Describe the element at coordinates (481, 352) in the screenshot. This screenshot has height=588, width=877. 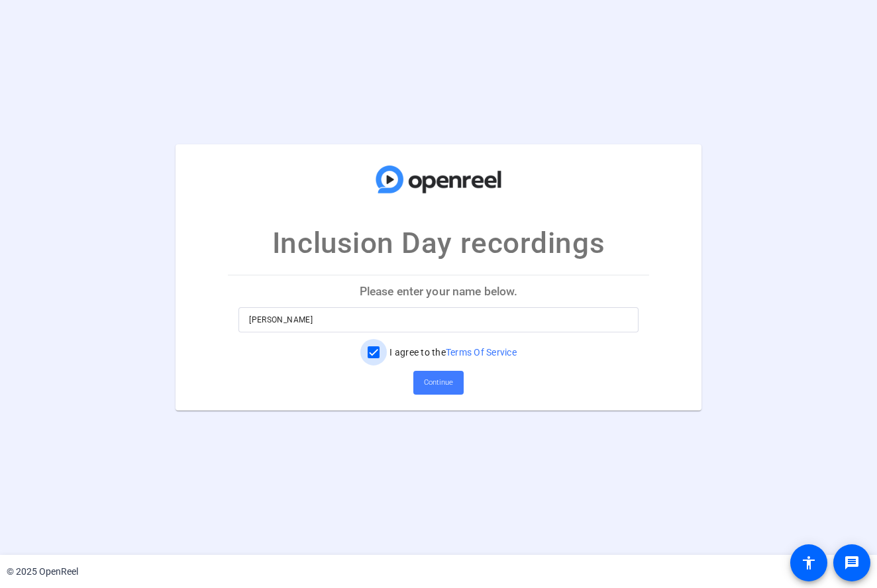
I see `a: Terms Of Service` at that location.